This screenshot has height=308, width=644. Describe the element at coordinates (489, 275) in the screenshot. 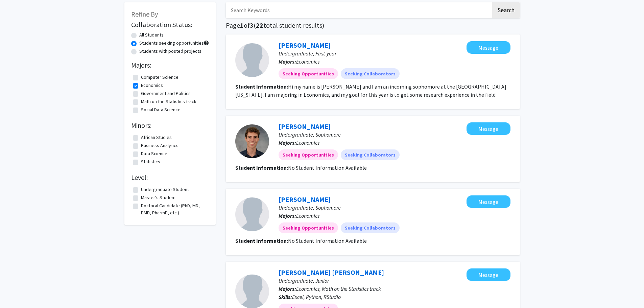

I see `button: Message Yong Han Wang` at that location.